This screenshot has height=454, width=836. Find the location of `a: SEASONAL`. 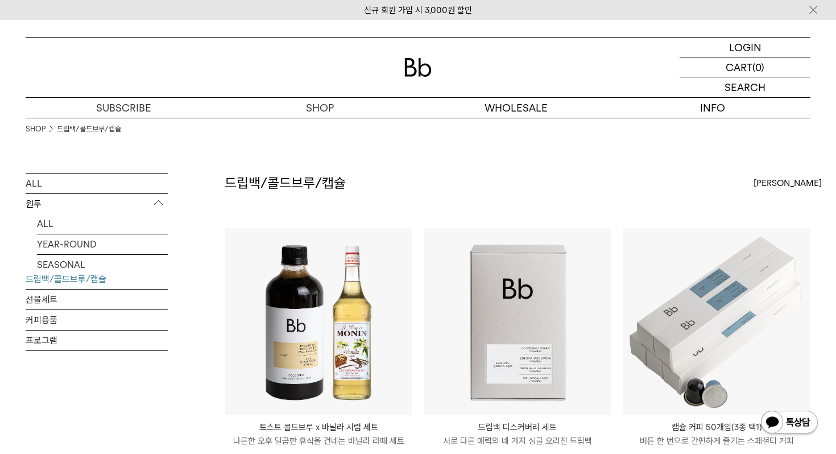

a: SEASONAL is located at coordinates (102, 264).